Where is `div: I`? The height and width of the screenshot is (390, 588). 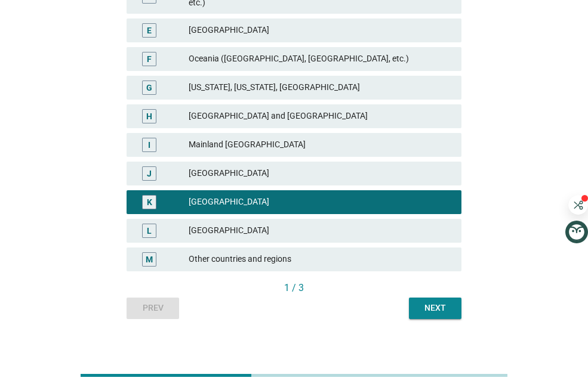 div: I is located at coordinates (150, 144).